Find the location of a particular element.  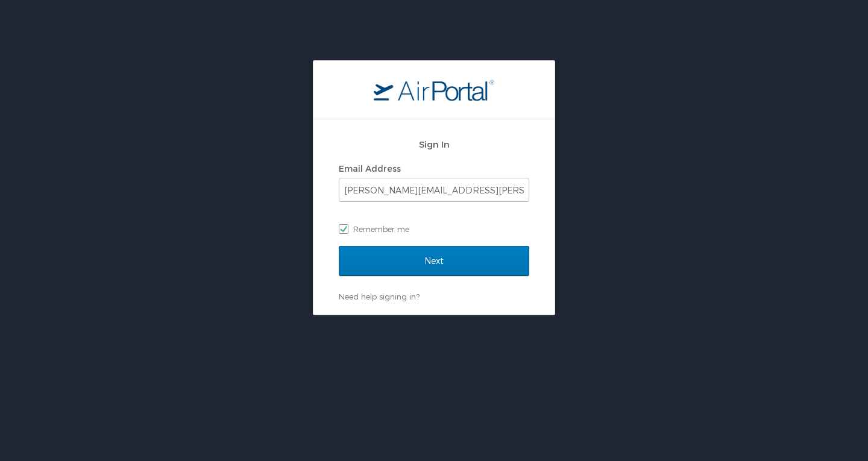

input: Next is located at coordinates (434, 261).